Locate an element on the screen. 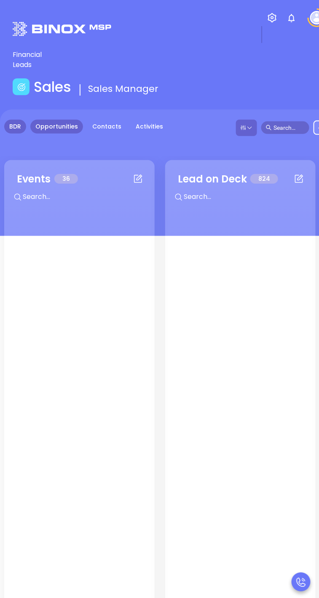 The height and width of the screenshot is (598, 319). div: Lead on Deck is located at coordinates (212, 179).